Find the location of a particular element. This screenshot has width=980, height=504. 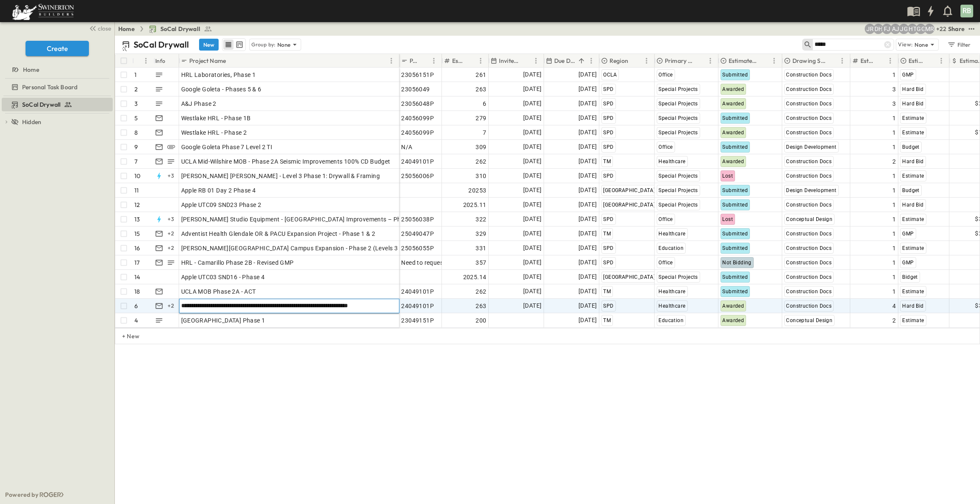

span: Apple UTC09 SND23 Phase 2 is located at coordinates (221, 205).